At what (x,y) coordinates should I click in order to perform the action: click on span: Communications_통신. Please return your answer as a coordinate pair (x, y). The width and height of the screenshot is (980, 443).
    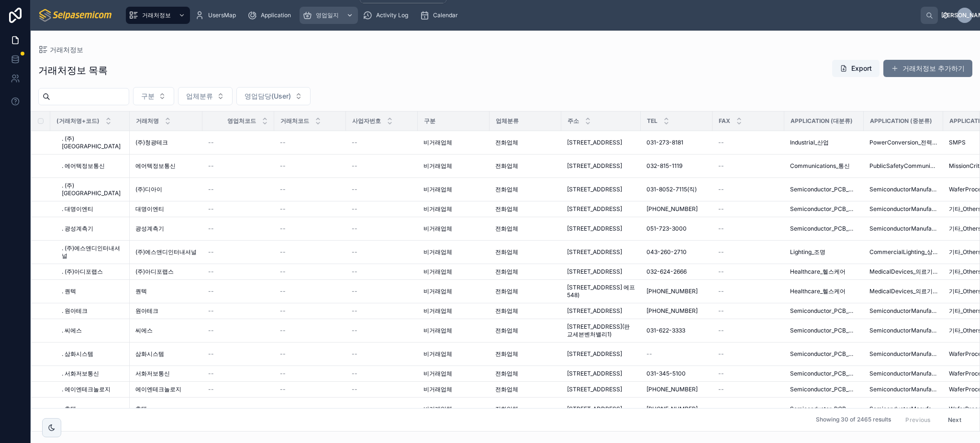
    Looking at the image, I should click on (820, 166).